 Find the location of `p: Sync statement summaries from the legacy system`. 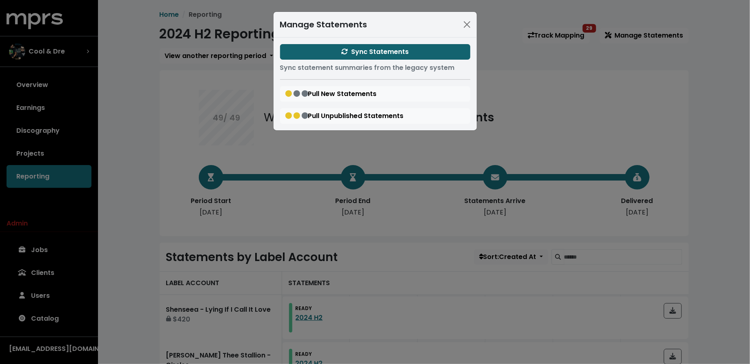

p: Sync statement summaries from the legacy system is located at coordinates (375, 68).